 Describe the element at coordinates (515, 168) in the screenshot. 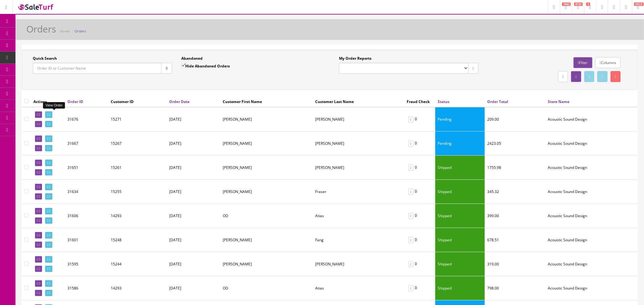

I see `td: 1755.98` at that location.